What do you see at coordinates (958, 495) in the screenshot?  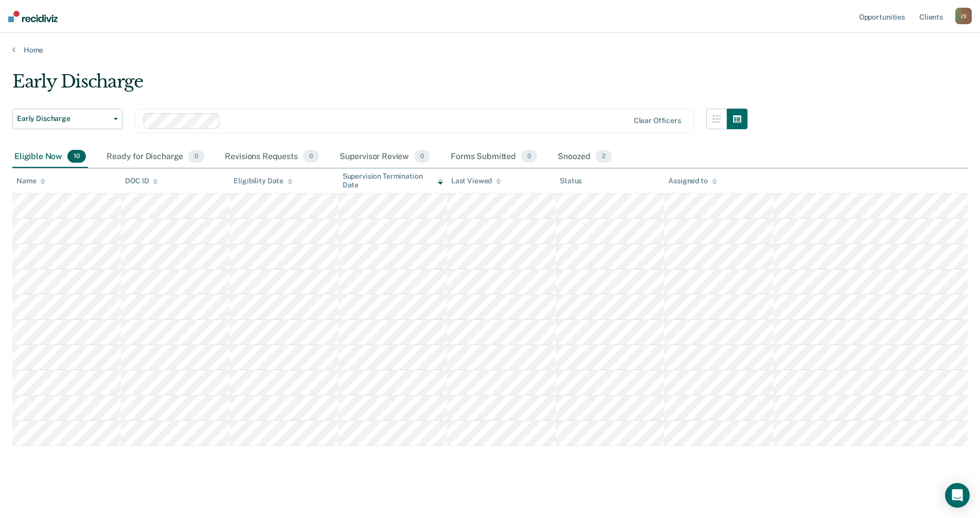 I see `div: Open Intercom Messenger` at bounding box center [958, 495].